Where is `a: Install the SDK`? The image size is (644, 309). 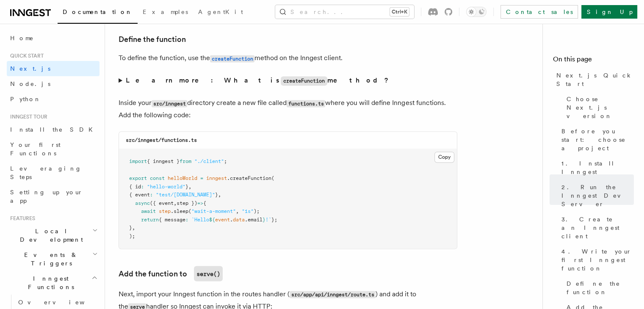
a: Install the SDK is located at coordinates (53, 129).